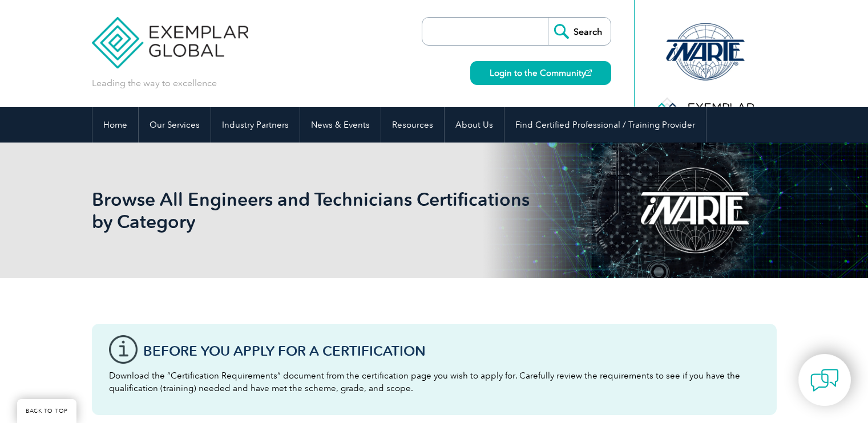 This screenshot has height=423, width=868. What do you see at coordinates (340, 125) in the screenshot?
I see `a: News & Events` at bounding box center [340, 125].